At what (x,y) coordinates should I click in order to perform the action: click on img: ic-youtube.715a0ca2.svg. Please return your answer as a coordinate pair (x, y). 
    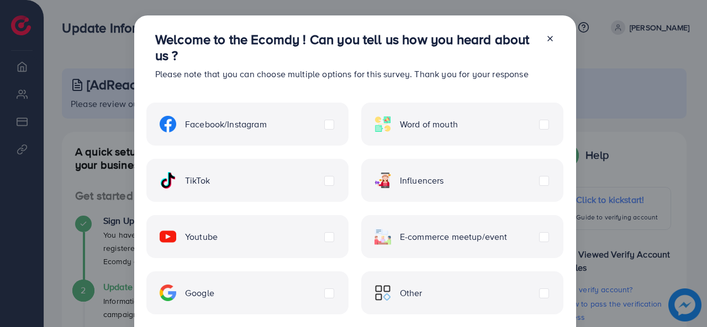
    Looking at the image, I should click on (168, 237).